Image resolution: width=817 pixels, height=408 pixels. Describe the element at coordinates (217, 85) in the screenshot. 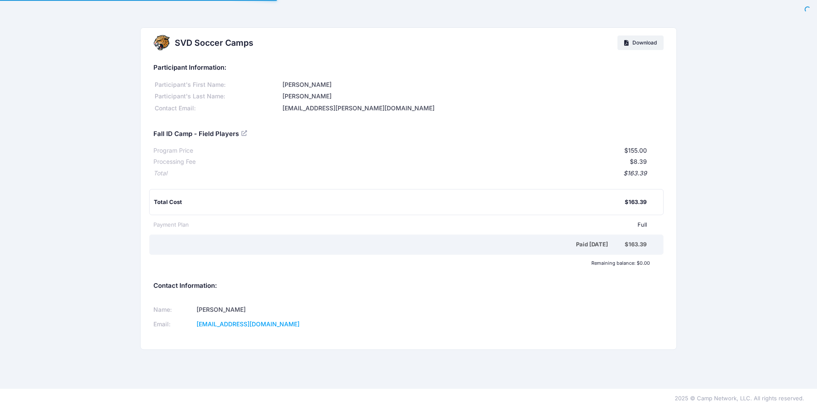

I see `div: Participant's First Name:` at that location.